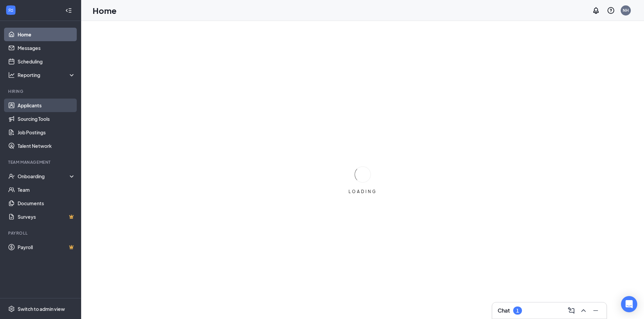 This screenshot has width=644, height=319. I want to click on div: Onboarding, so click(44, 176).